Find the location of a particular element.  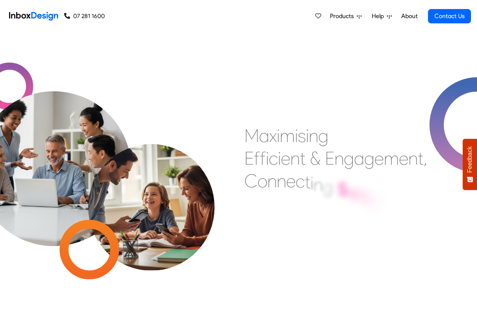

div: M is located at coordinates (252, 136).